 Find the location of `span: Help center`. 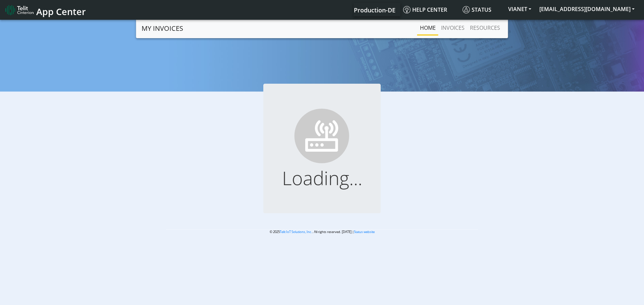

span: Help center is located at coordinates (425, 10).